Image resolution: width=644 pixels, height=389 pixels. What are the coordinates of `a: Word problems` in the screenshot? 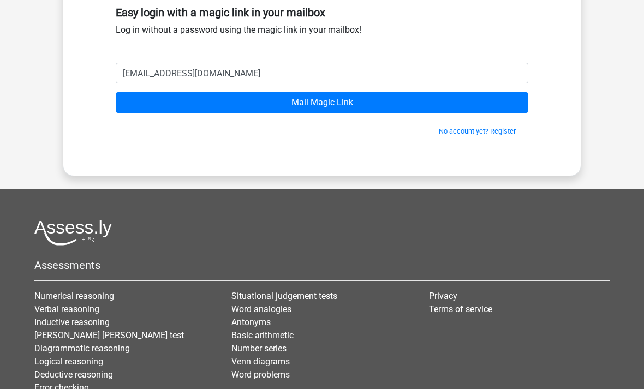 It's located at (260, 375).